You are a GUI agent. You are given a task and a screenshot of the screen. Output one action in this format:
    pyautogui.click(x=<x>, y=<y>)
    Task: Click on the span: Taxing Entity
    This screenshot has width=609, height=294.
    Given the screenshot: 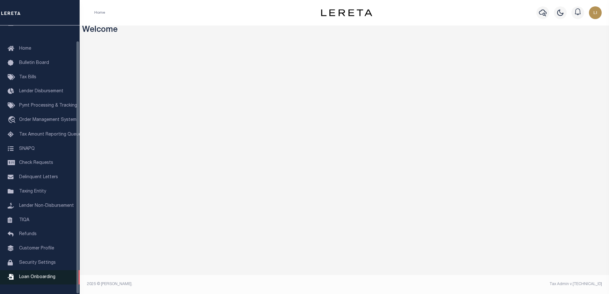 What is the action you would take?
    pyautogui.click(x=32, y=192)
    